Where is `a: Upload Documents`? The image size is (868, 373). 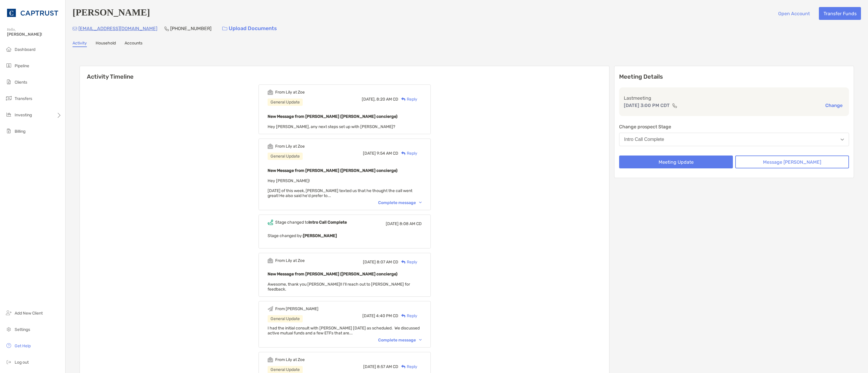
a: Upload Documents is located at coordinates (250, 28).